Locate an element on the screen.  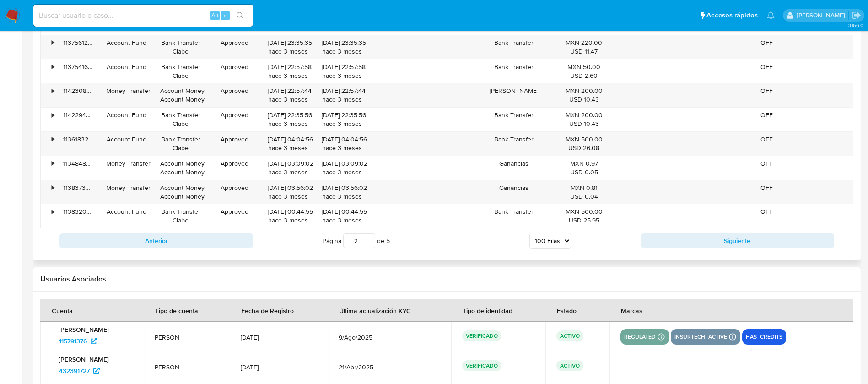
p: alicia.aldreteperez@mercadolibre.com.mx is located at coordinates (822, 15).